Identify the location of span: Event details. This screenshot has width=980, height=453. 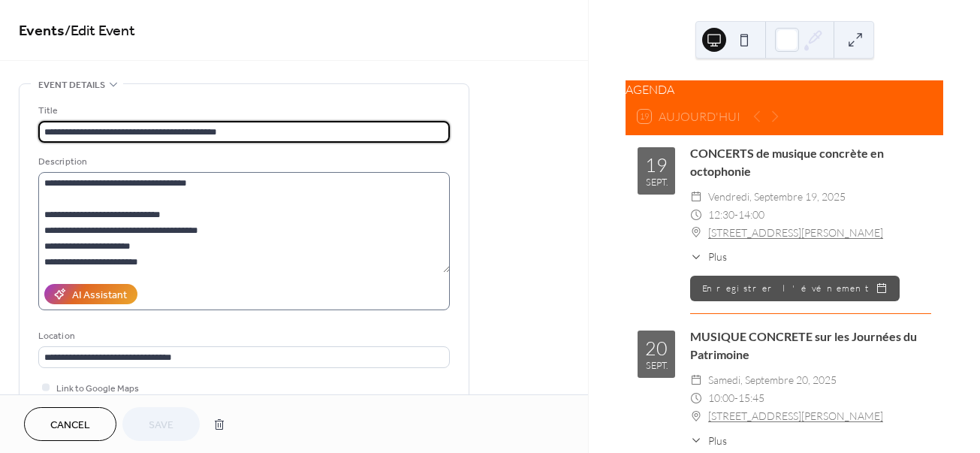
(71, 85).